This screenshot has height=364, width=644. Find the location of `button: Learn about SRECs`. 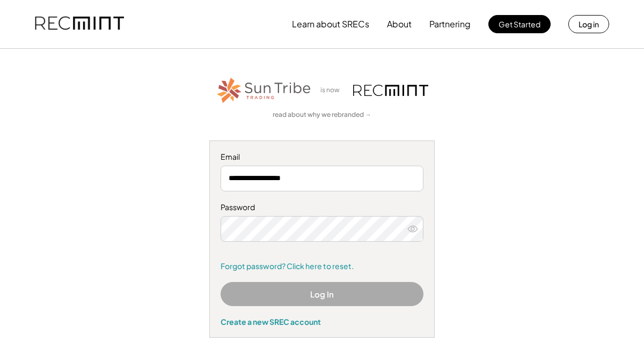

button: Learn about SRECs is located at coordinates (330, 24).